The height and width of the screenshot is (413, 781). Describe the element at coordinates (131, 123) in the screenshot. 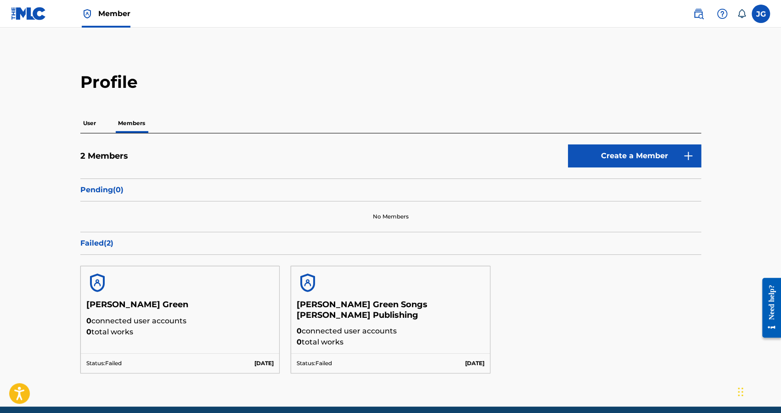

I see `p: Members` at that location.